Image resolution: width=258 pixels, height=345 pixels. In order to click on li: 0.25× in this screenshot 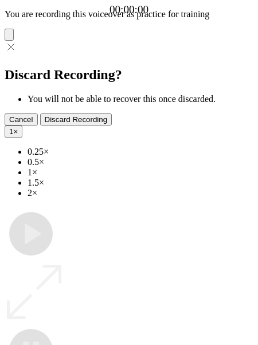, I will do `click(141, 152)`.